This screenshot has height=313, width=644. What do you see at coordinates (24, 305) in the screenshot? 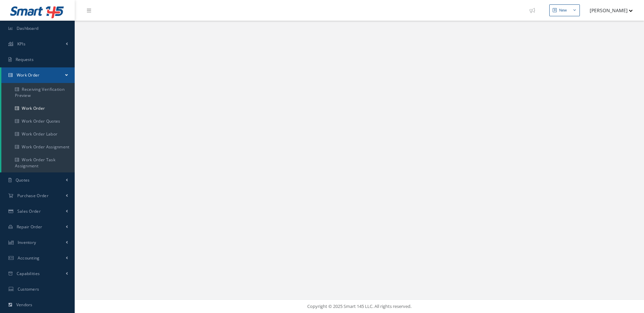
I see `span: Vendors` at bounding box center [24, 305].